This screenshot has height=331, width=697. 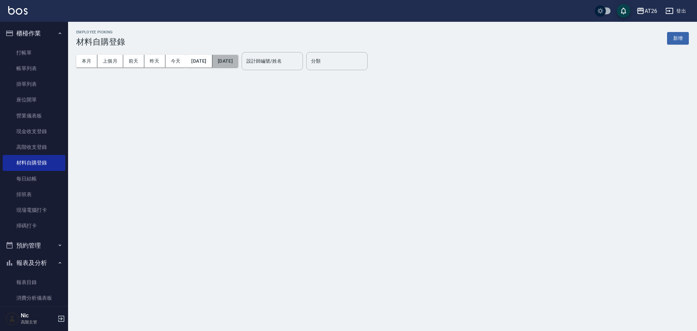 I want to click on button: 上個月, so click(x=110, y=61).